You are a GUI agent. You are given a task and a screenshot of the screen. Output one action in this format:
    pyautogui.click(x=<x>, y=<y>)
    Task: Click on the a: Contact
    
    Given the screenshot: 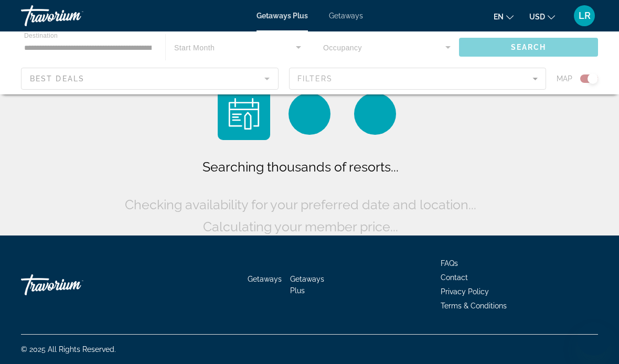 What is the action you would take?
    pyautogui.click(x=455, y=278)
    